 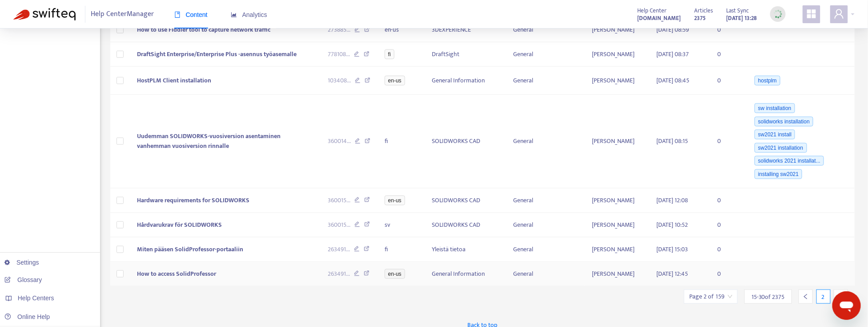 I want to click on span: right, so click(x=841, y=297).